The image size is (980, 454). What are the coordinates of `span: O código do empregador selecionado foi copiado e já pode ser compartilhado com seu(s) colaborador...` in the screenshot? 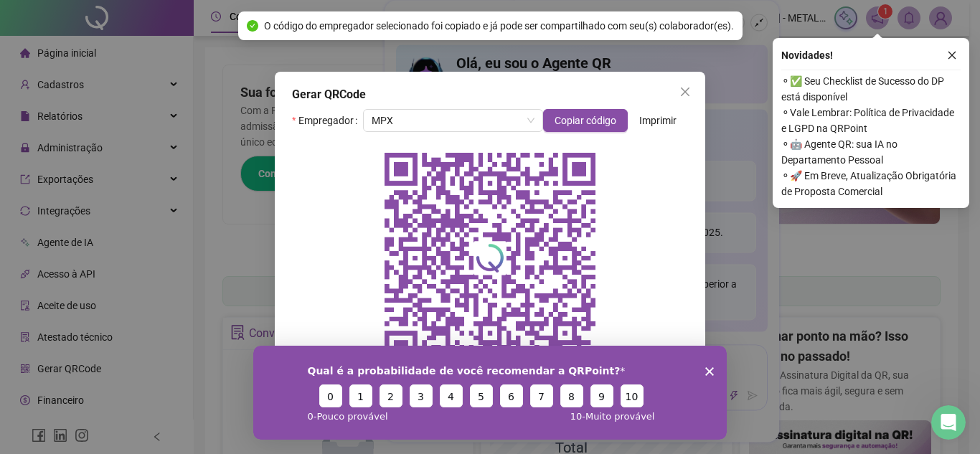 It's located at (498, 26).